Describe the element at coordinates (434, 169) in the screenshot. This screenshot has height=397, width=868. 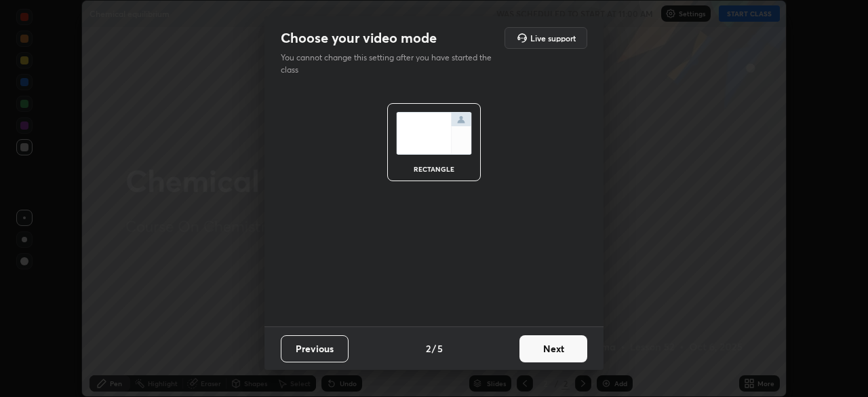
I see `div: rectangle` at that location.